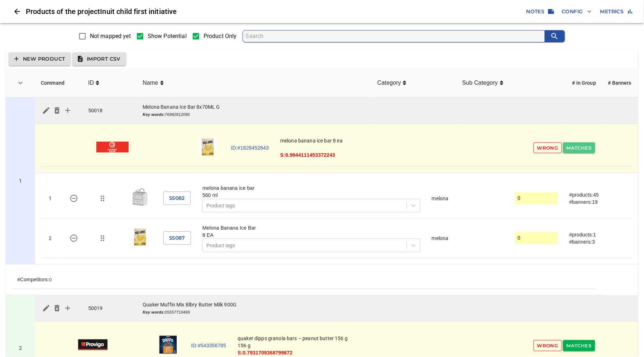 The height and width of the screenshot is (357, 644). I want to click on th: # Banners, so click(620, 83).